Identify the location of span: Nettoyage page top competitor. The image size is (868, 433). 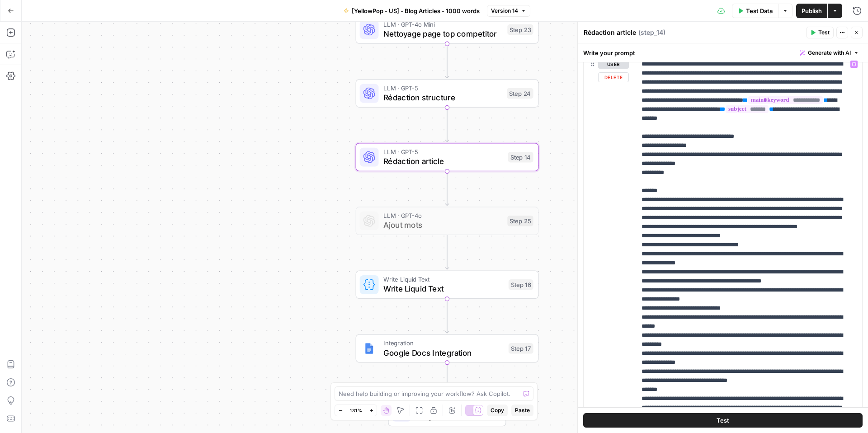
(443, 34).